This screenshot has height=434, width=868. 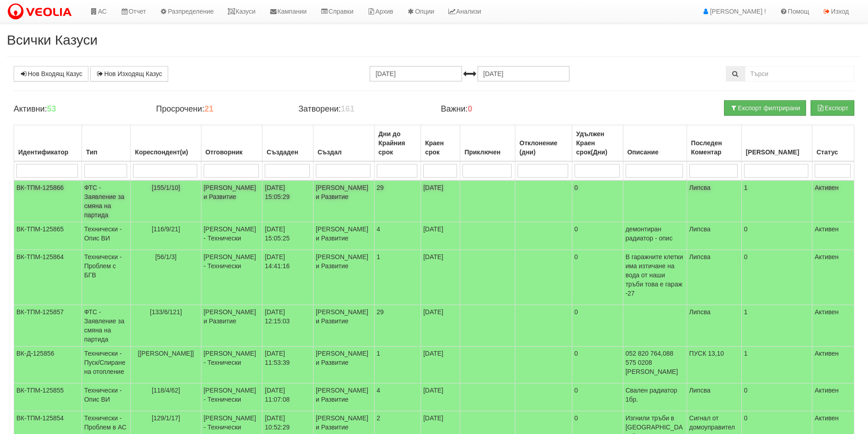 What do you see at coordinates (343, 152) in the screenshot?
I see `div: Създал` at bounding box center [343, 152].